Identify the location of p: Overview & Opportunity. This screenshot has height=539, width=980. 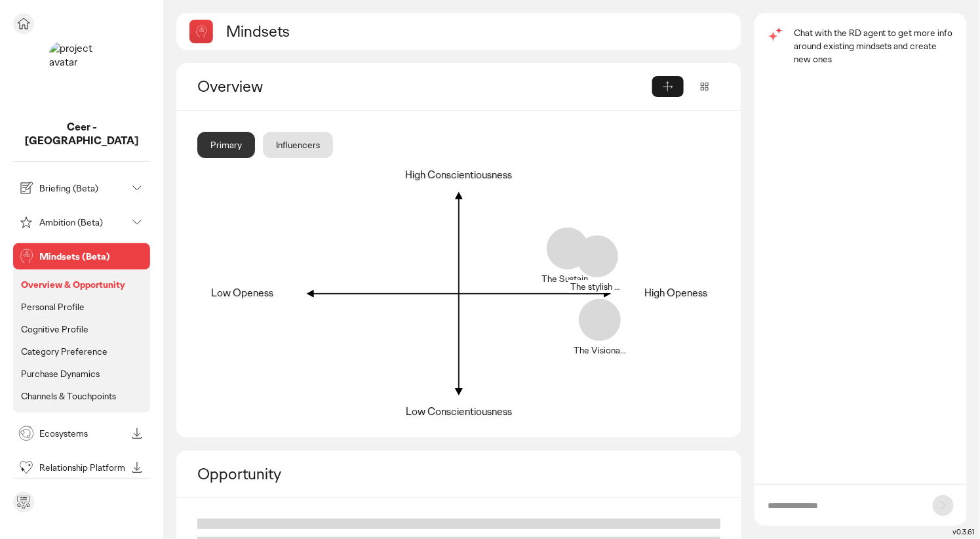
(73, 285).